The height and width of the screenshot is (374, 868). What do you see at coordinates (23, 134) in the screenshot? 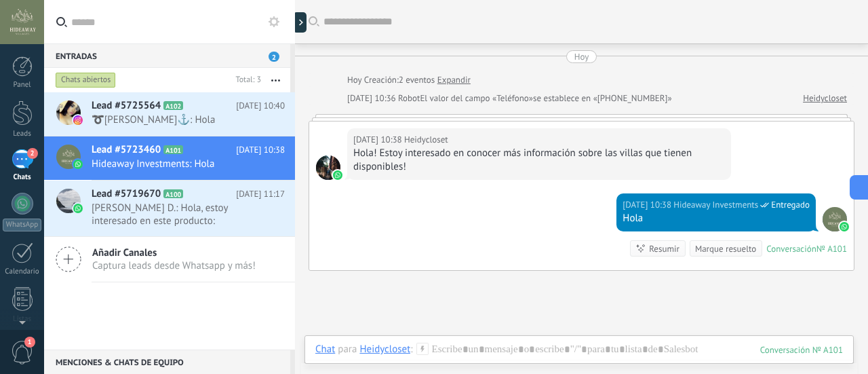
I see `div: Leads` at bounding box center [23, 134].